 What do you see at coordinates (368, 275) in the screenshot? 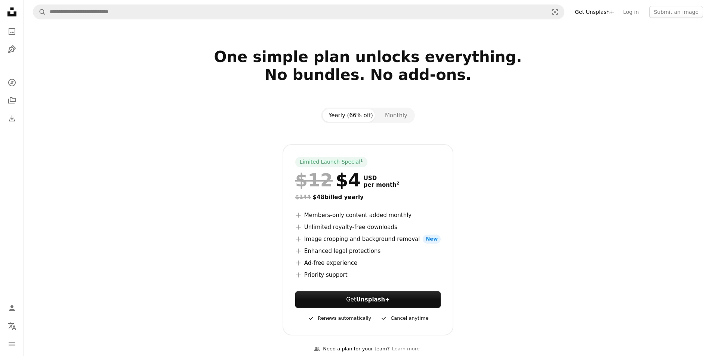
I see `li: Priority support` at bounding box center [368, 275].